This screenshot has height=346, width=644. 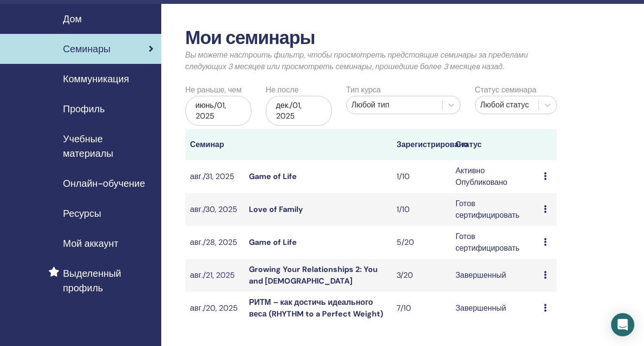 I want to click on span: Коммуникация, so click(x=96, y=79).